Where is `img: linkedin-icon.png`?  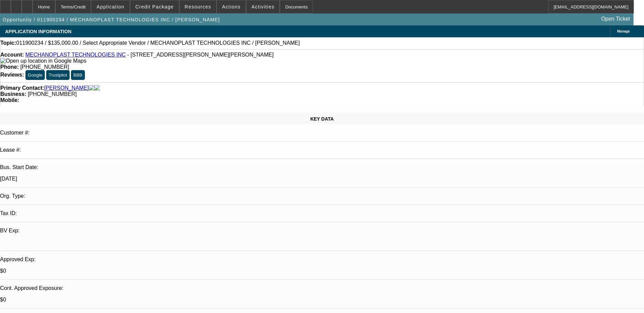
img: linkedin-icon.png is located at coordinates (97, 89).